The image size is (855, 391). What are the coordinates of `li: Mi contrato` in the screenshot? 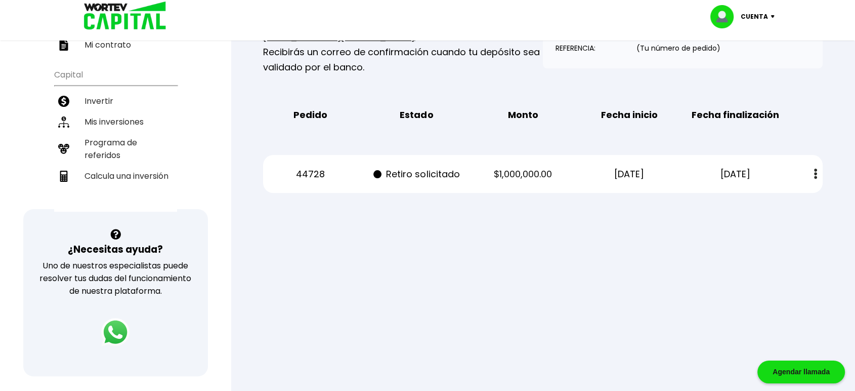 It's located at (115, 45).